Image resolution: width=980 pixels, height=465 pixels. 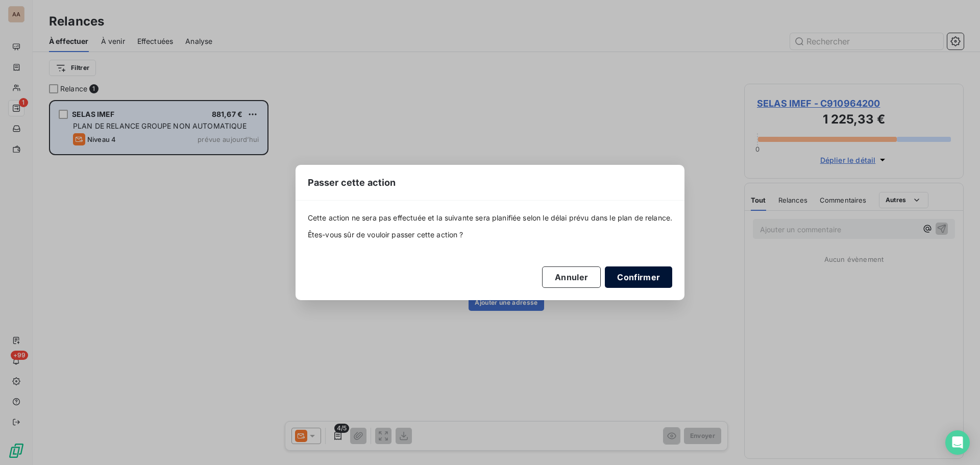 What do you see at coordinates (490, 218) in the screenshot?
I see `span: Cette action ne sera pas effectuée et la suivante sera planifiée selon le délai prévu dans le pla...` at bounding box center [490, 218].